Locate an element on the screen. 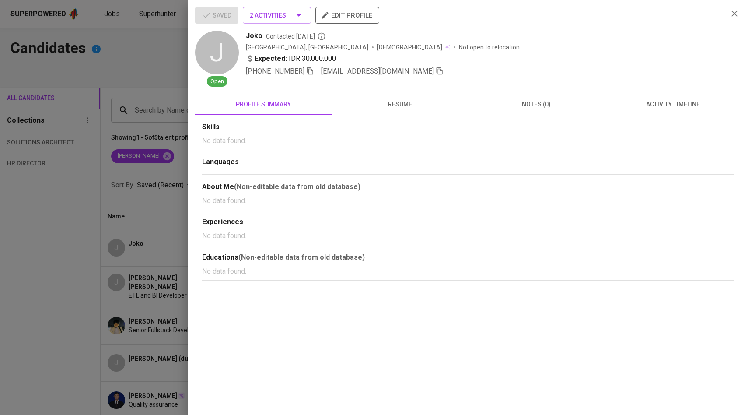  span: activity timeline is located at coordinates (673, 104).